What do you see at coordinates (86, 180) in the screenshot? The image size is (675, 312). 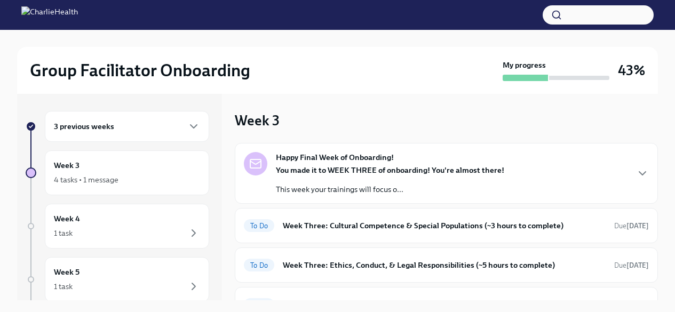 I see `div: 4 tasks • 1 message` at bounding box center [86, 180].